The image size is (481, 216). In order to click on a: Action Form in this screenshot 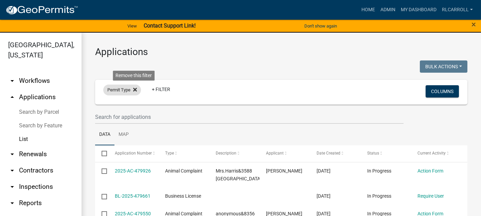, I will do `click(431, 171)`.